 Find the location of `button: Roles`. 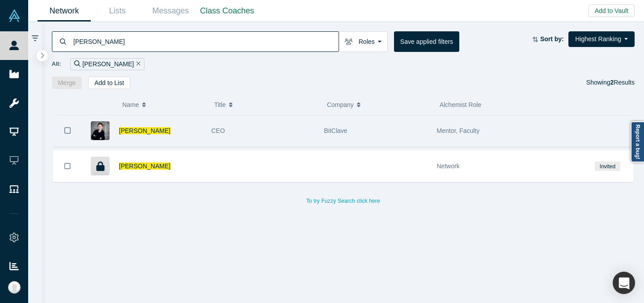

button: Roles is located at coordinates (363, 41).